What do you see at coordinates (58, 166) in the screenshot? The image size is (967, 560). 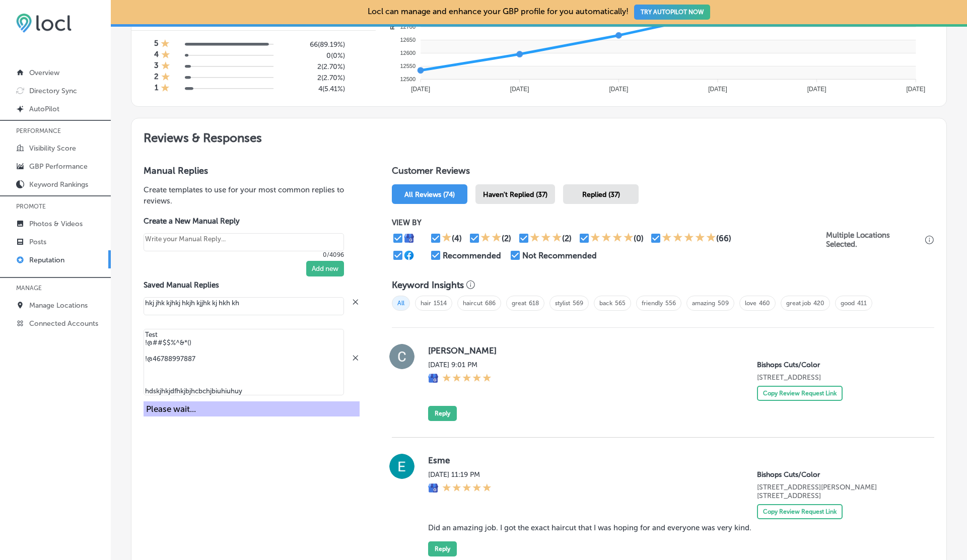 I see `p: GBP Performance` at bounding box center [58, 166].